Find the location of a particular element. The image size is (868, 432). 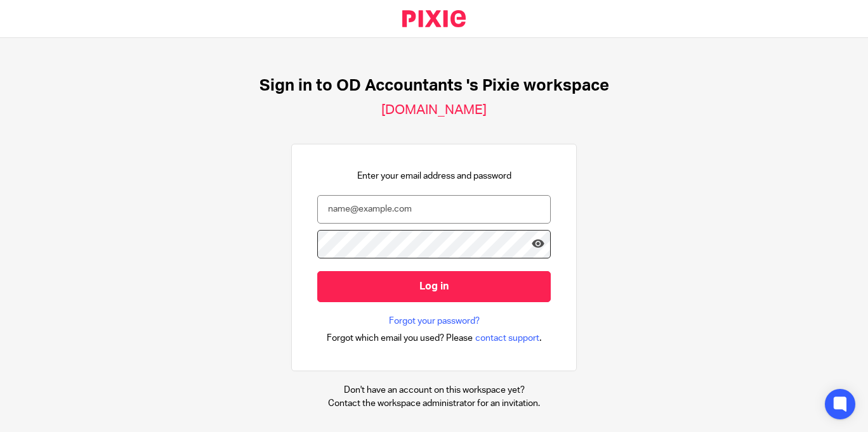

p: Don't have an account on this workspace yet? is located at coordinates (434, 390).